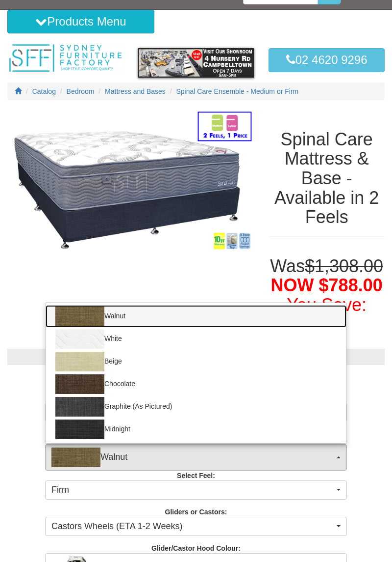  Describe the element at coordinates (196, 407) in the screenshot. I see `a: Graphite (As Pictured)` at that location.